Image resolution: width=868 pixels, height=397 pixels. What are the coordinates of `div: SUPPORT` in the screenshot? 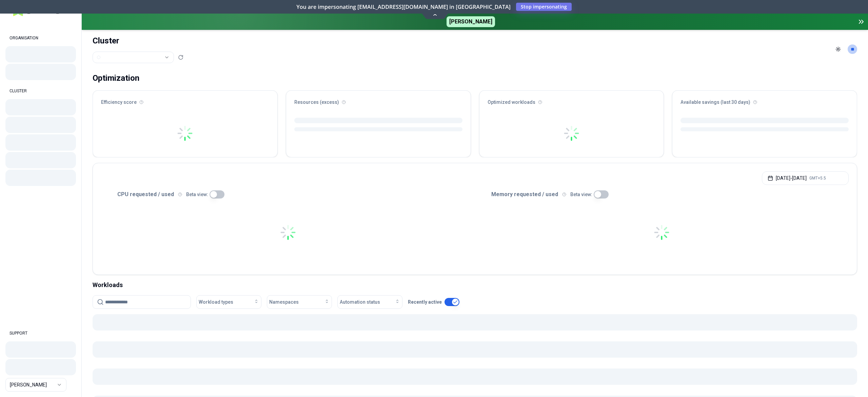 It's located at (41, 333).